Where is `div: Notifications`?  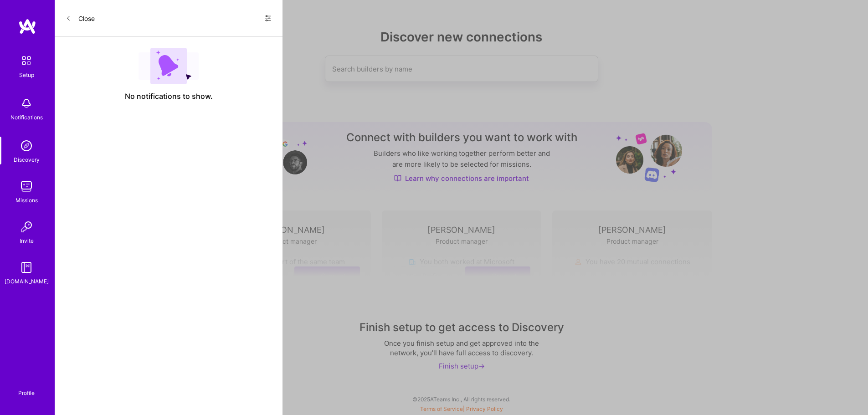
div: Notifications is located at coordinates (26, 117).